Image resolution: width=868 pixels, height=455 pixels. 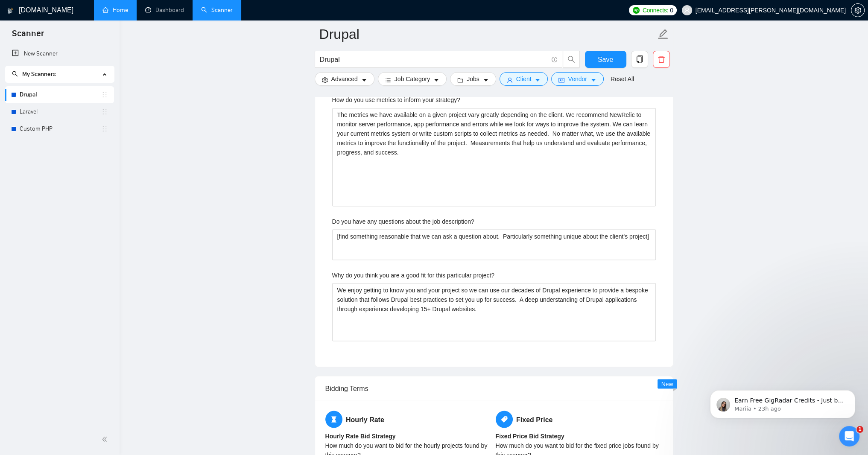 What do you see at coordinates (571, 59) in the screenshot?
I see `button: search` at bounding box center [571, 59].